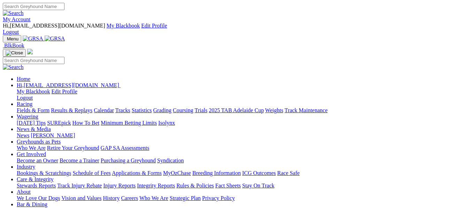 The image size is (468, 208). Describe the element at coordinates (274, 110) in the screenshot. I see `a: Weights` at that location.